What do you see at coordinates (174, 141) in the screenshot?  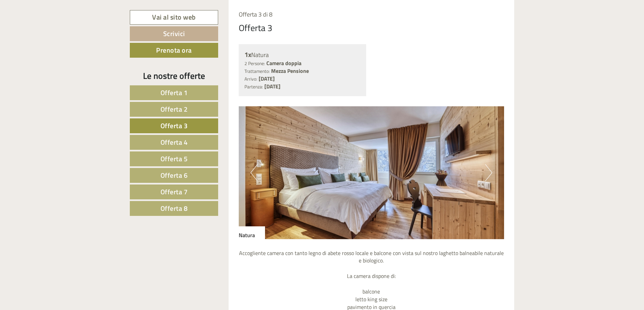 I see `span: Offerta 4` at bounding box center [174, 141].